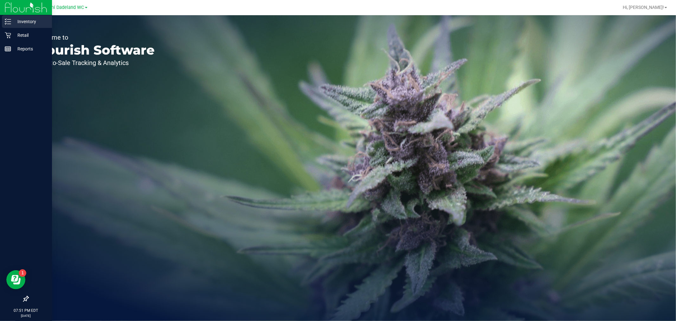  What do you see at coordinates (95, 63) in the screenshot?
I see `p: Seed-to-Sale Tracking & Analytics` at bounding box center [95, 63].